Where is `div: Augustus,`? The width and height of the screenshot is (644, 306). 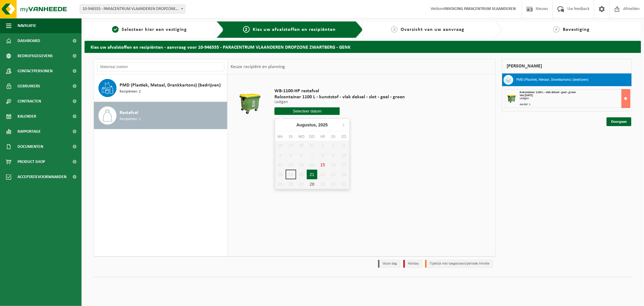
div: Augustus, is located at coordinates (313, 125).